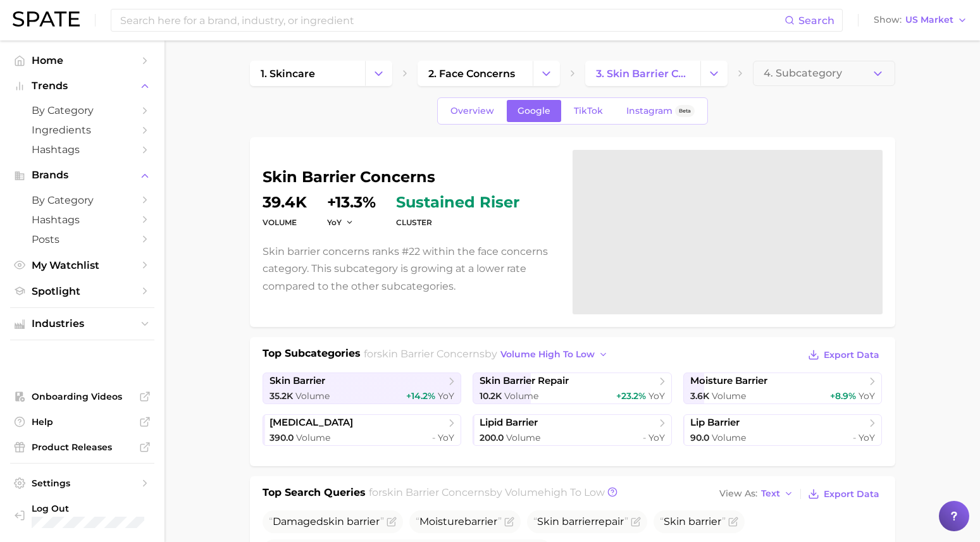 This screenshot has width=980, height=542. I want to click on button: Trends, so click(82, 86).